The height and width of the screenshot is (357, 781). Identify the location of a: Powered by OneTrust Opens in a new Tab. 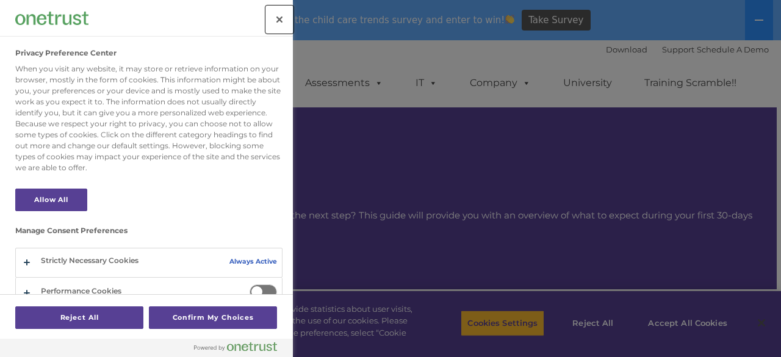
(240, 349).